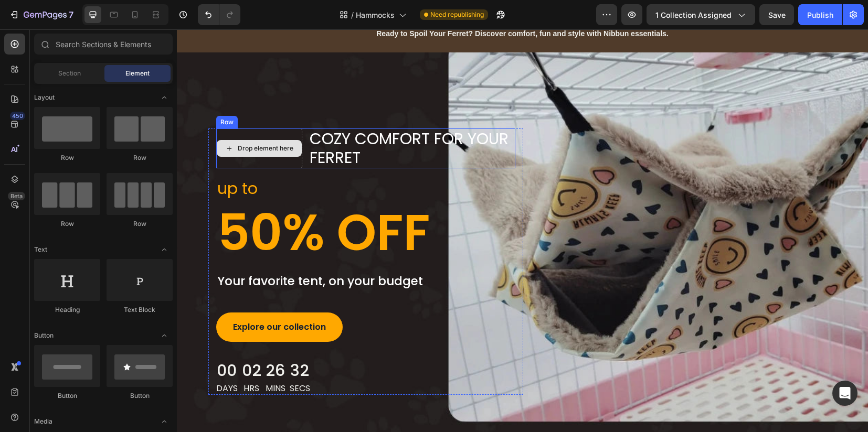  Describe the element at coordinates (123, 359) in the screenshot. I see `p: Secs` at that location.